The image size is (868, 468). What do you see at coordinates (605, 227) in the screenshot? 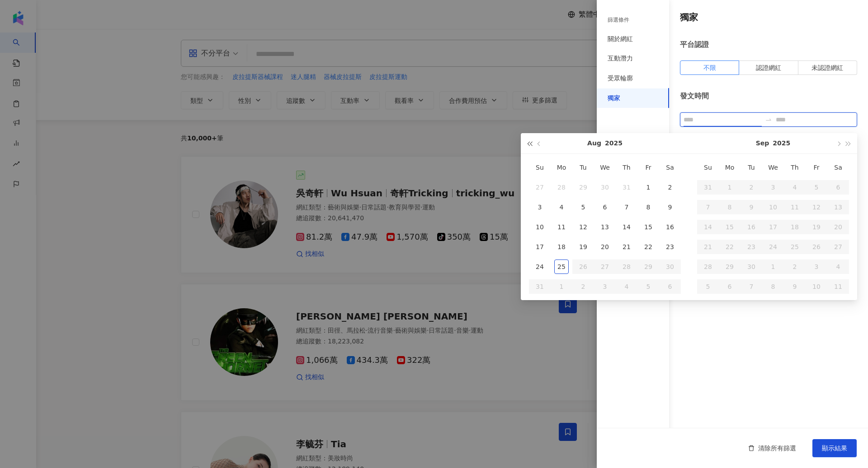
I see `td: 2025-08-13` at bounding box center [605, 227].